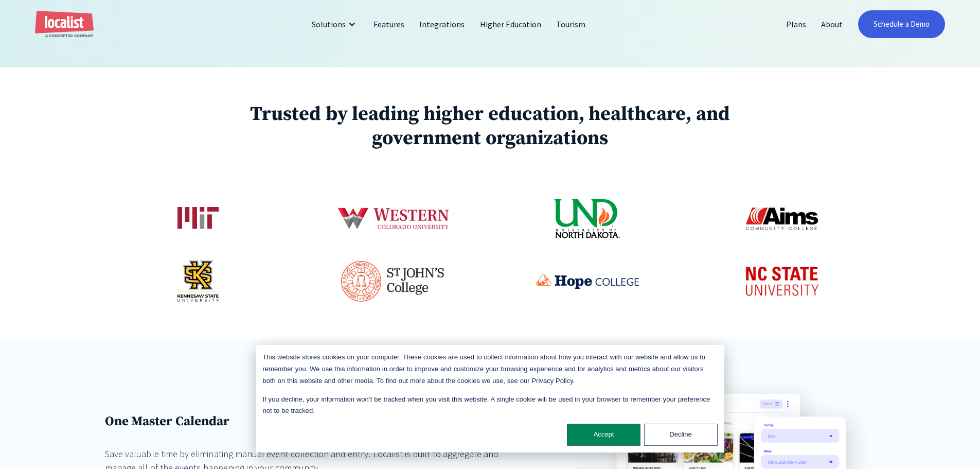 This screenshot has width=980, height=469. I want to click on a: Higher Education, so click(511, 24).